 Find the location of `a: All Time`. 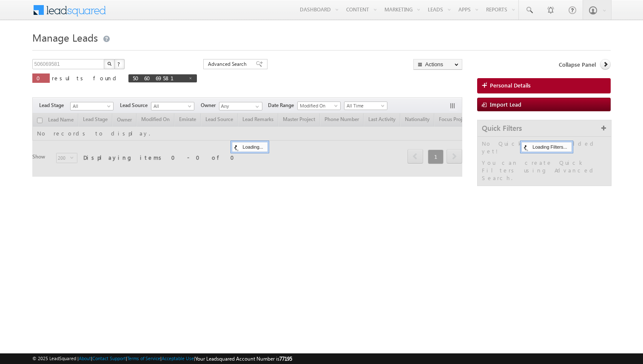

a: All Time is located at coordinates (366, 106).